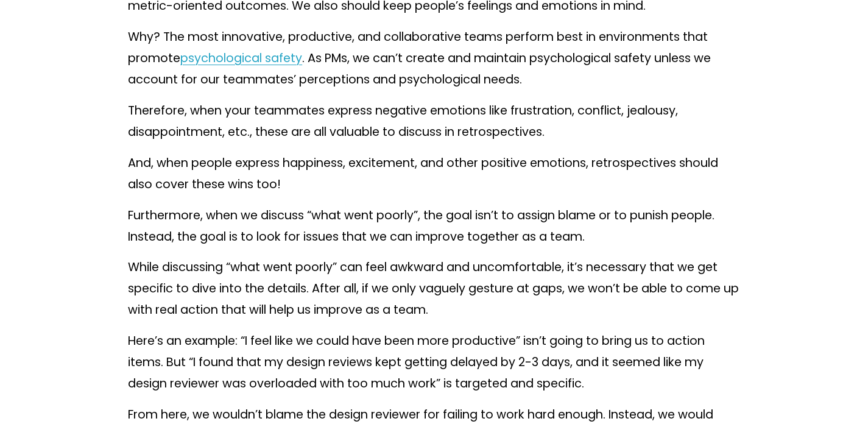 The image size is (868, 424). Describe the element at coordinates (434, 289) in the screenshot. I see `p: While discussing “what went poorly” can feel awkward and uncomfortable, it’s necessary that we ge...` at that location.